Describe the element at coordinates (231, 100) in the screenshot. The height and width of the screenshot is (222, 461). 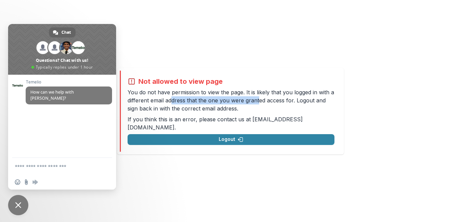
I see `p: You do not have permission to view the page. It is likely that you logged in with a different ema...` at that location.